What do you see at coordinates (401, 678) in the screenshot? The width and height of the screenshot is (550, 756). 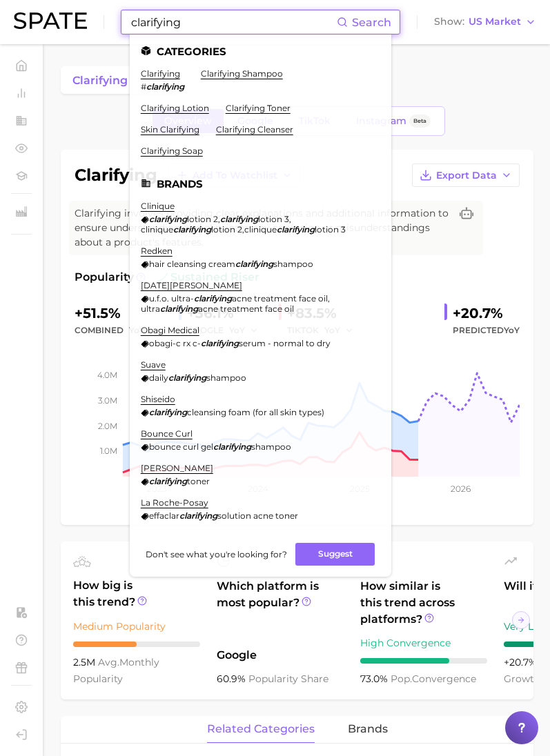 I see `abbr: popularity index` at bounding box center [401, 678].